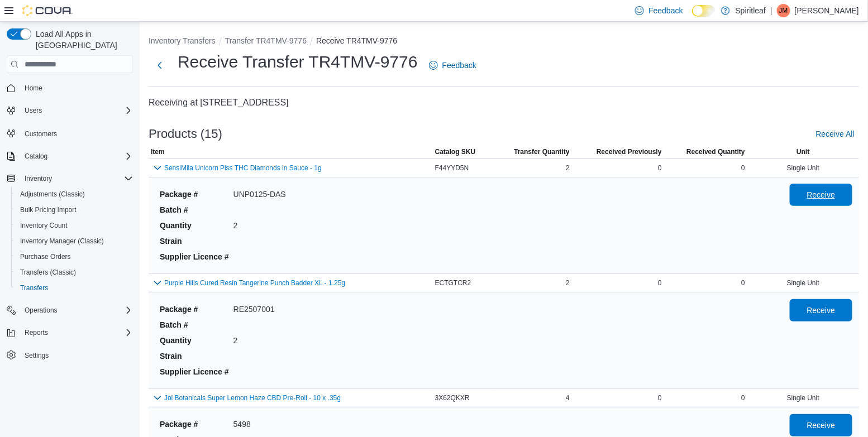  What do you see at coordinates (45, 257) in the screenshot?
I see `a: Purchase Orders` at bounding box center [45, 257].